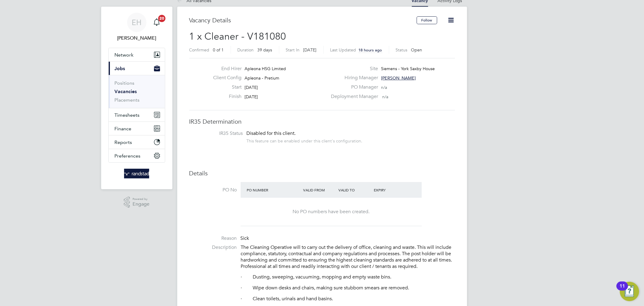  I want to click on span: Reports, so click(123, 142).